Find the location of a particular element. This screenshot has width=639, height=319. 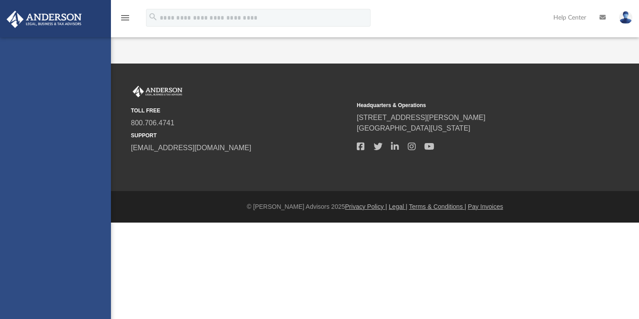

small: Headquarters & Operations is located at coordinates (466, 105).